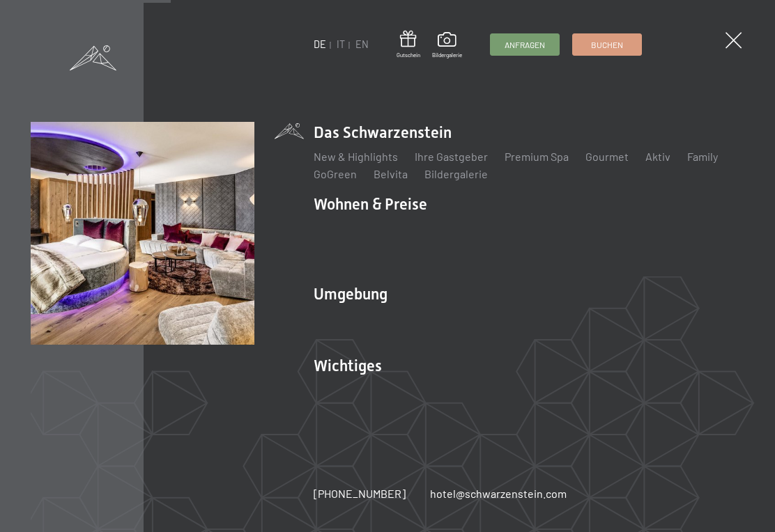  Describe the element at coordinates (447, 55) in the screenshot. I see `span: Bildergalerie` at that location.